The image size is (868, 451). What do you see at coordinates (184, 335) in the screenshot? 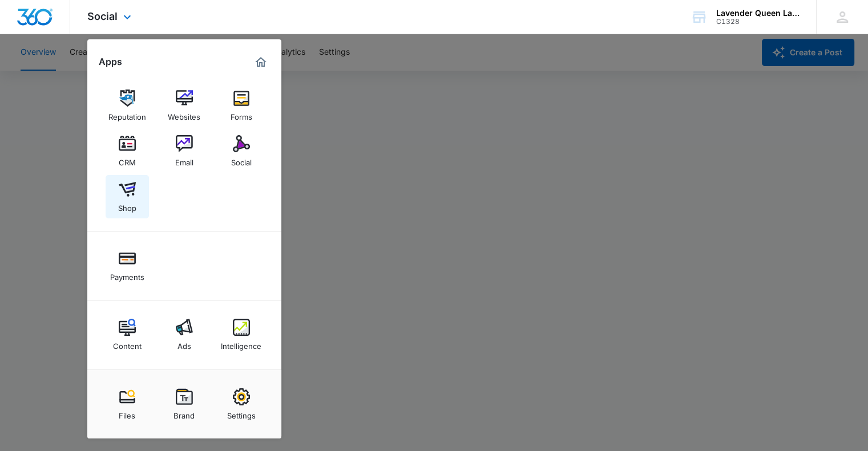
I see `a: Ads` at bounding box center [184, 335].